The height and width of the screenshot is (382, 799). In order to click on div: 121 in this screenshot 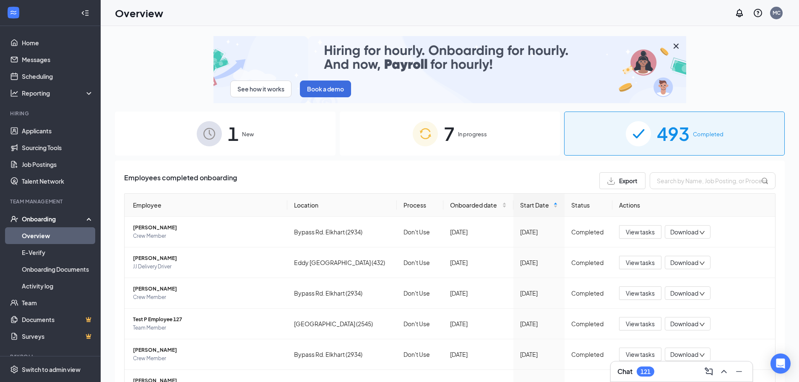, I will do `click(645, 372)`.